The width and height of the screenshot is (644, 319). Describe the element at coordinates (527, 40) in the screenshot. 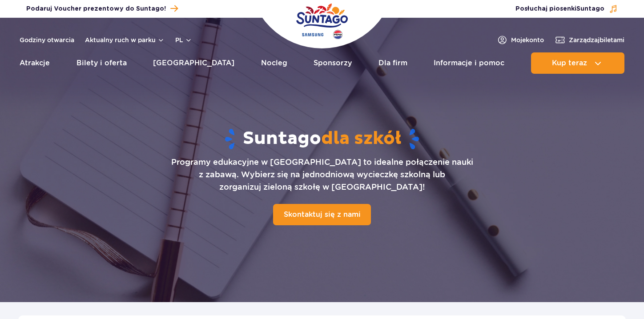

I see `span: Moje konto` at that location.